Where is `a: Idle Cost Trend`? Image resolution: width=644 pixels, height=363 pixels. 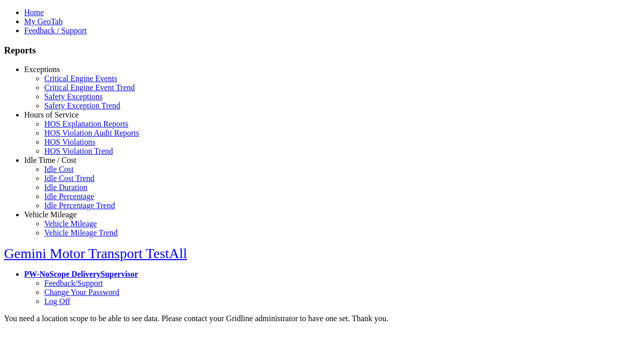
a: Idle Cost Trend is located at coordinates (70, 178).